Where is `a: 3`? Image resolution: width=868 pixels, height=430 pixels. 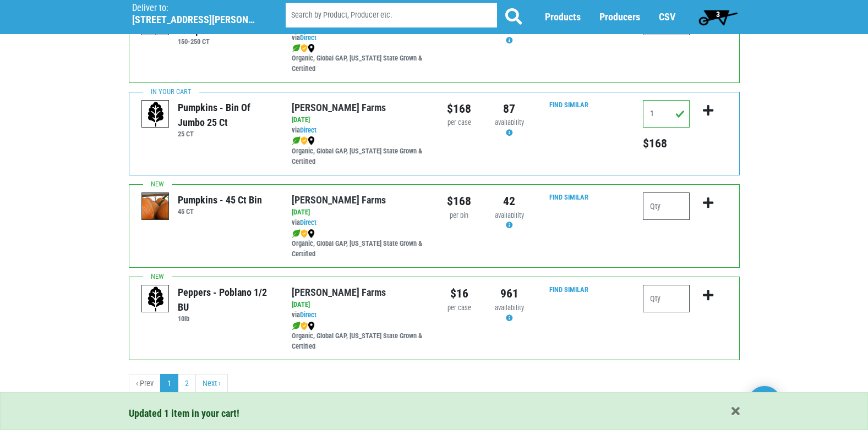 a: 3 is located at coordinates (718, 17).